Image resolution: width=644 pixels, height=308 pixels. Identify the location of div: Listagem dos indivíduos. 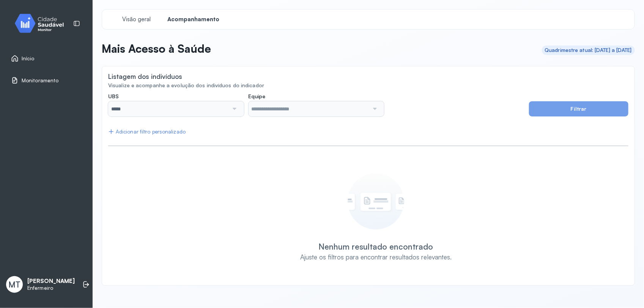
(145, 76).